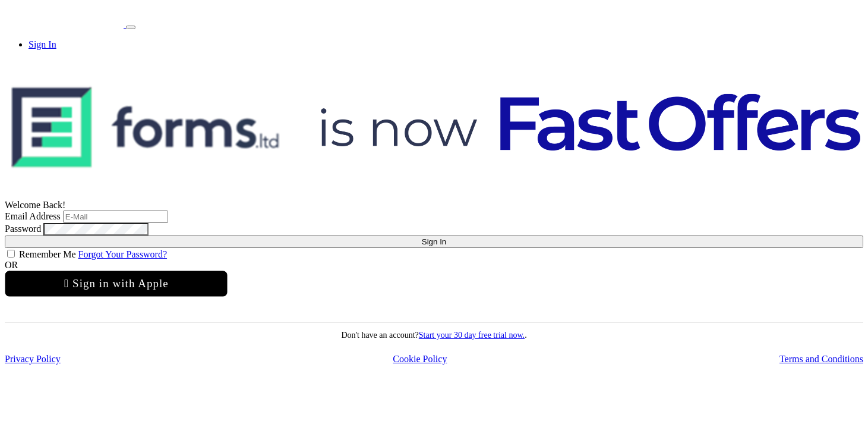  I want to click on input: E-Mail, so click(115, 217).